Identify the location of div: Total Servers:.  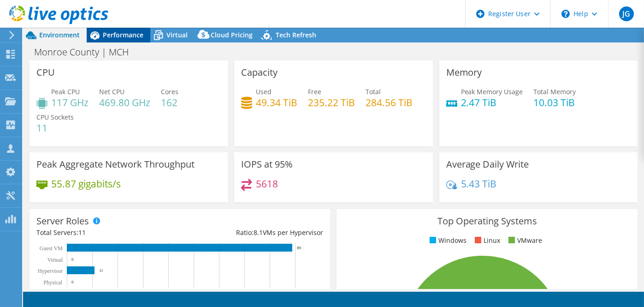
(108, 232).